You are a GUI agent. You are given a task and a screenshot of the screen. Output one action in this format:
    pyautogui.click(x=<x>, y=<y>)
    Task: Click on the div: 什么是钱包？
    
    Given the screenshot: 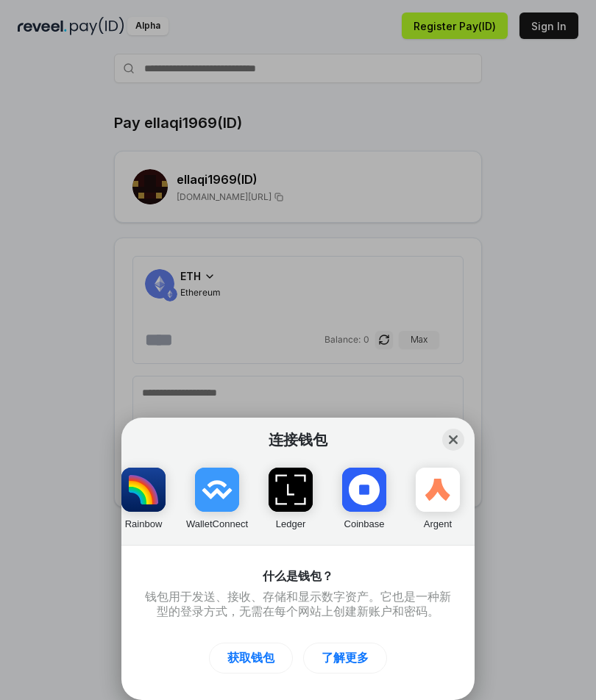 What is the action you would take?
    pyautogui.click(x=298, y=576)
    